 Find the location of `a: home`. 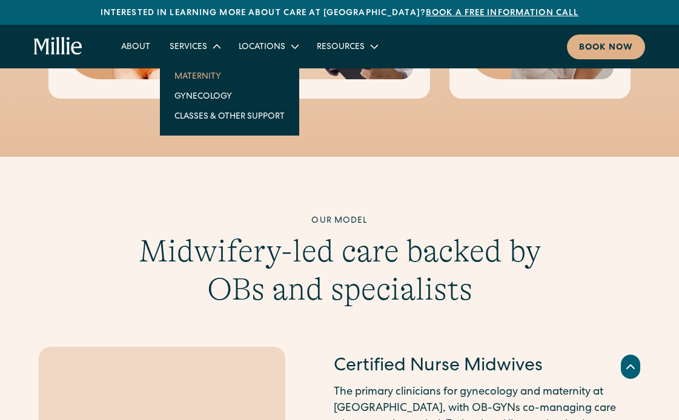

a: home is located at coordinates (58, 46).